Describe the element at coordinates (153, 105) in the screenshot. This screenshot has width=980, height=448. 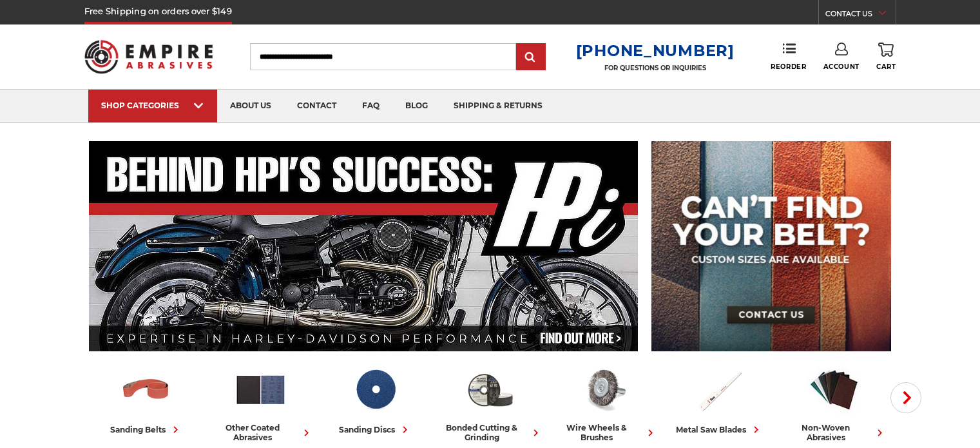
I see `div: SHOP CATEGORIES` at that location.